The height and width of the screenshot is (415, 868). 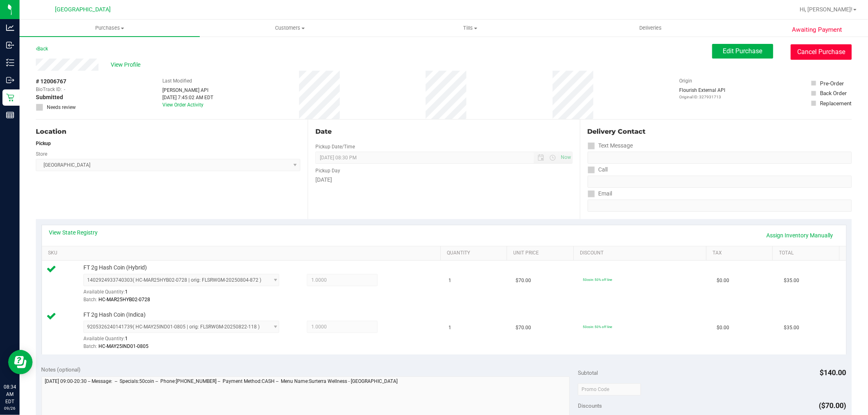 What do you see at coordinates (10, 408) in the screenshot?
I see `p: 09/26` at bounding box center [10, 408].